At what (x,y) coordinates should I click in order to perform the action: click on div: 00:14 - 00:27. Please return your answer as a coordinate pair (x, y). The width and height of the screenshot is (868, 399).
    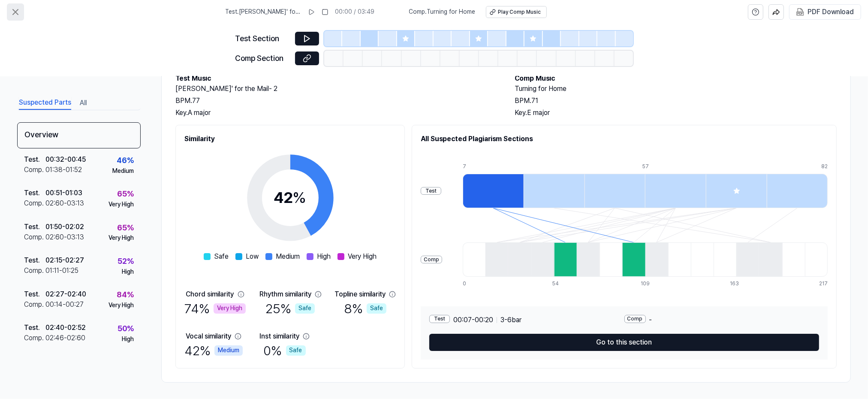
    Looking at the image, I should click on (64, 304).